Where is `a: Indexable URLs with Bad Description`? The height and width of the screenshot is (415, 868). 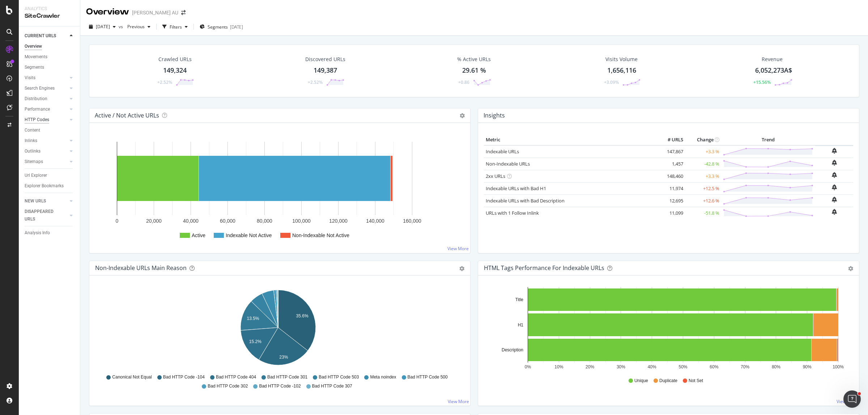
a: Indexable URLs with Bad Description is located at coordinates (525, 201).